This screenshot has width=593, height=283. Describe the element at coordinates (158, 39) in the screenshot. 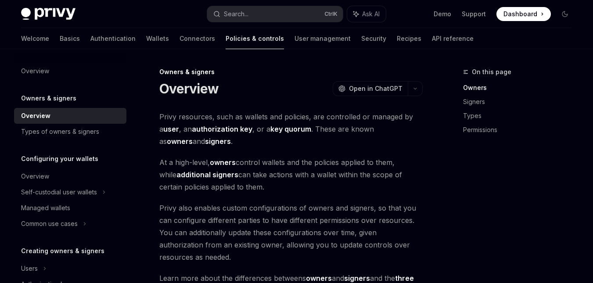

I see `a: Wallets` at that location.